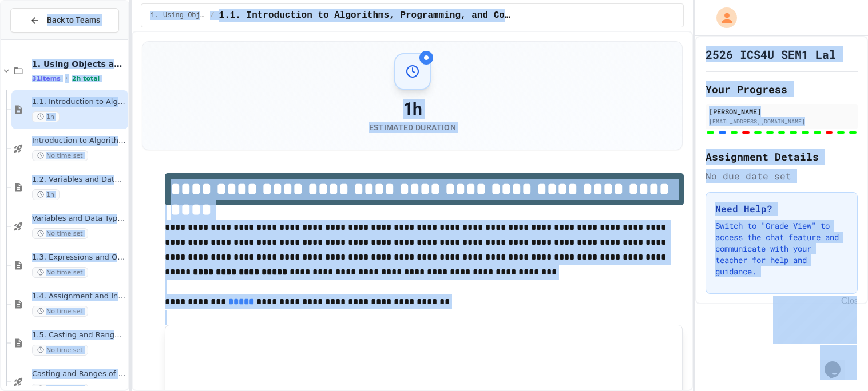 The height and width of the screenshot is (391, 868). What do you see at coordinates (413, 127) in the screenshot?
I see `div: Estimated Duration` at bounding box center [413, 127].